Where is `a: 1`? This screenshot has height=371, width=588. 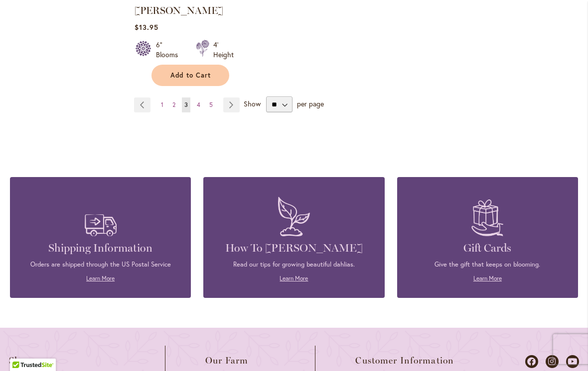
a: 1 is located at coordinates (162, 105).